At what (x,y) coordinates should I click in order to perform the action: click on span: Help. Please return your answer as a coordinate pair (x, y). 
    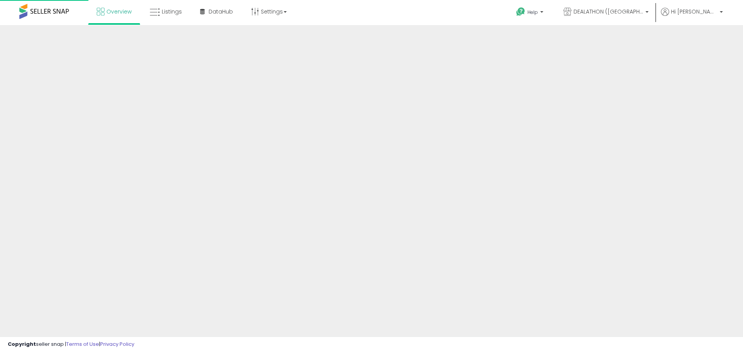
    Looking at the image, I should click on (532, 12).